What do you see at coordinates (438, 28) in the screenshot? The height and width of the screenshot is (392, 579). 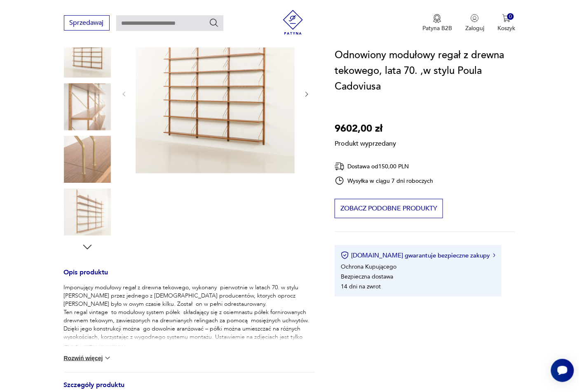 I see `p: Patyna B2B` at bounding box center [438, 28].